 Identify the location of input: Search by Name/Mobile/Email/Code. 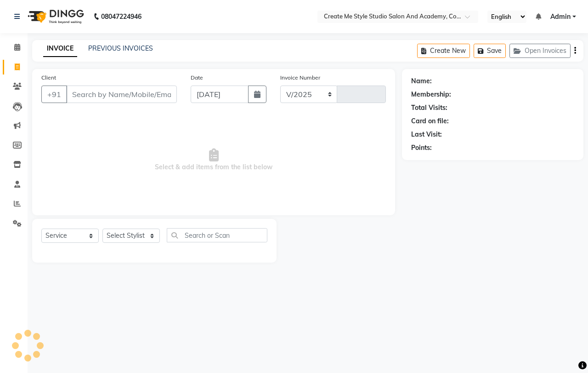
(121, 94).